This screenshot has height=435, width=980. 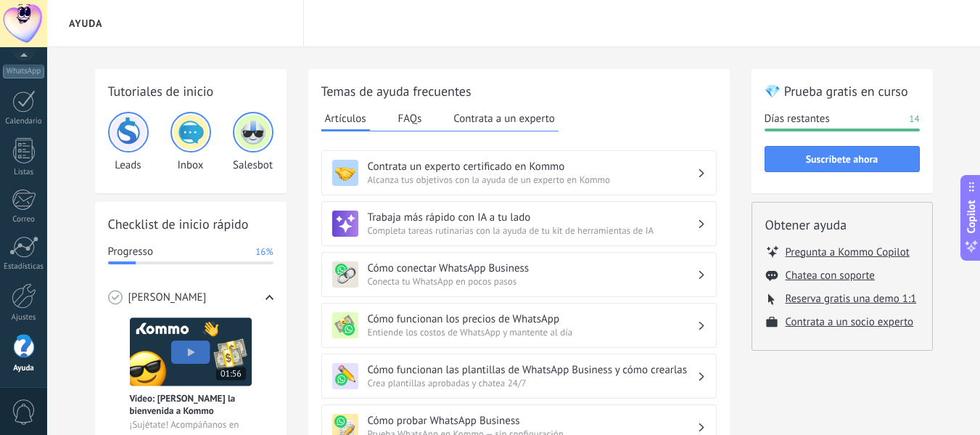 What do you see at coordinates (24, 267) in the screenshot?
I see `div: Estadísticas` at bounding box center [24, 267].